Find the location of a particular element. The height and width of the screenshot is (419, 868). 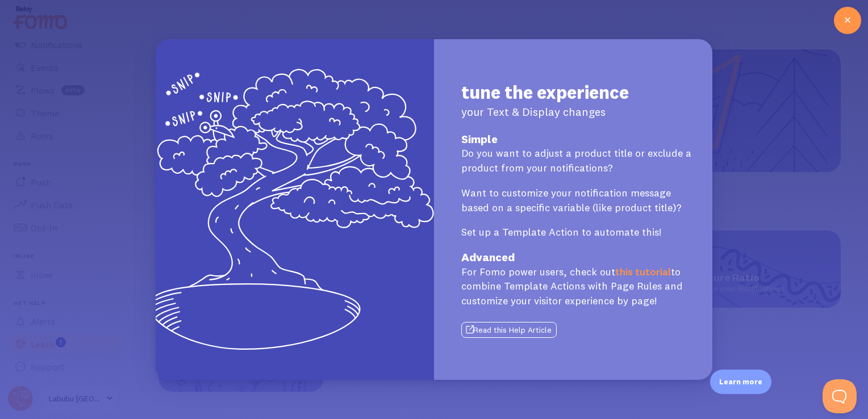

h1: tune the experience is located at coordinates (545, 93).